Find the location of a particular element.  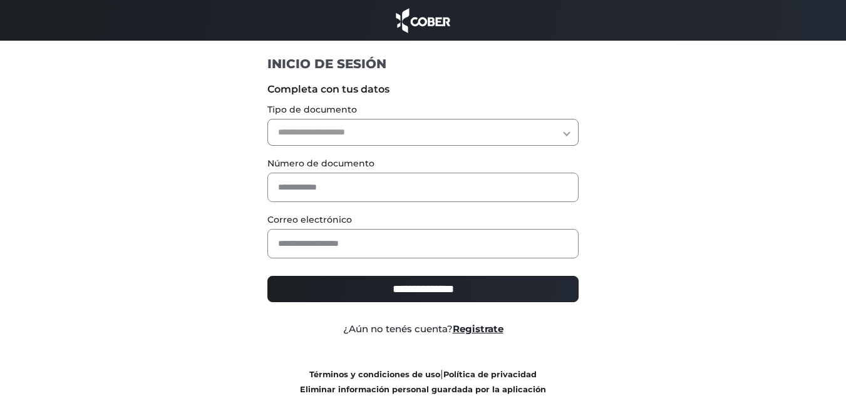

label: Correo electrónico is located at coordinates (423, 220).